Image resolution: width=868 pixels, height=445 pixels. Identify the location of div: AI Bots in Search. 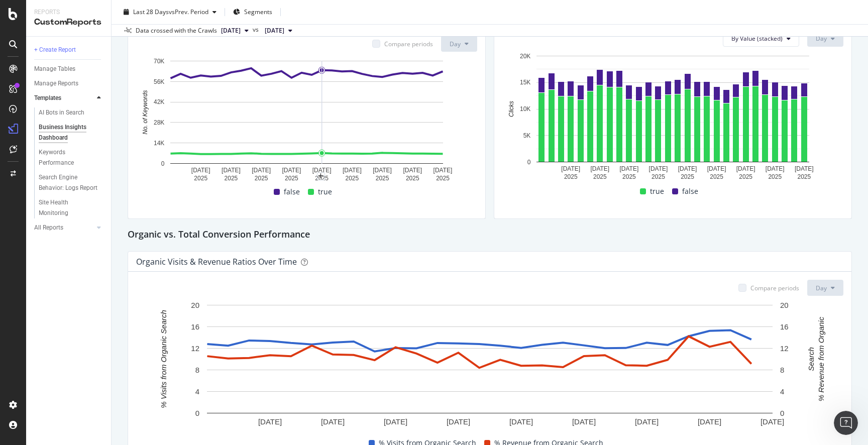
(61, 113).